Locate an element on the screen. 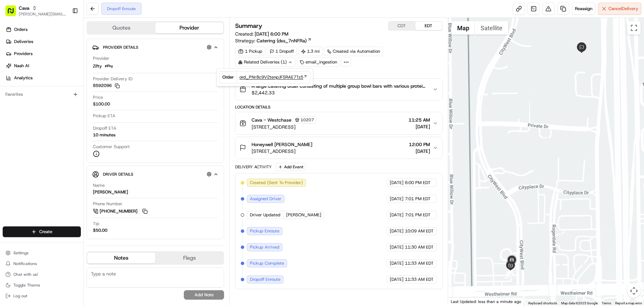 The image size is (644, 306). span: Toggle Theme is located at coordinates (27, 285).